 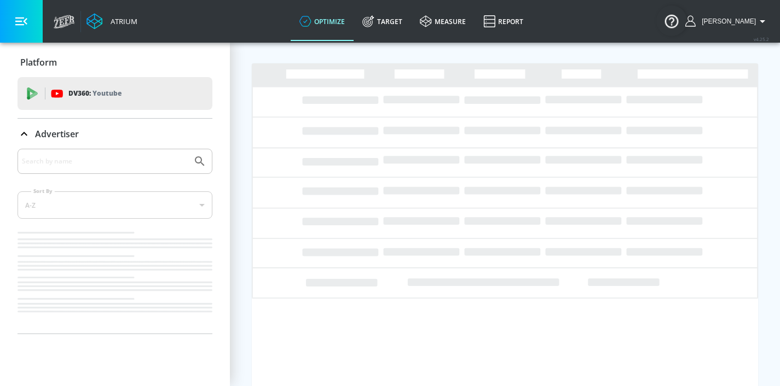 I want to click on a: optimize, so click(x=322, y=21).